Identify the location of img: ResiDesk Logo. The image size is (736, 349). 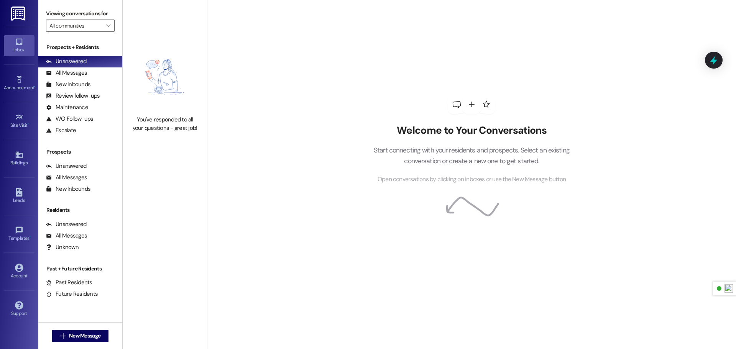
(19, 13).